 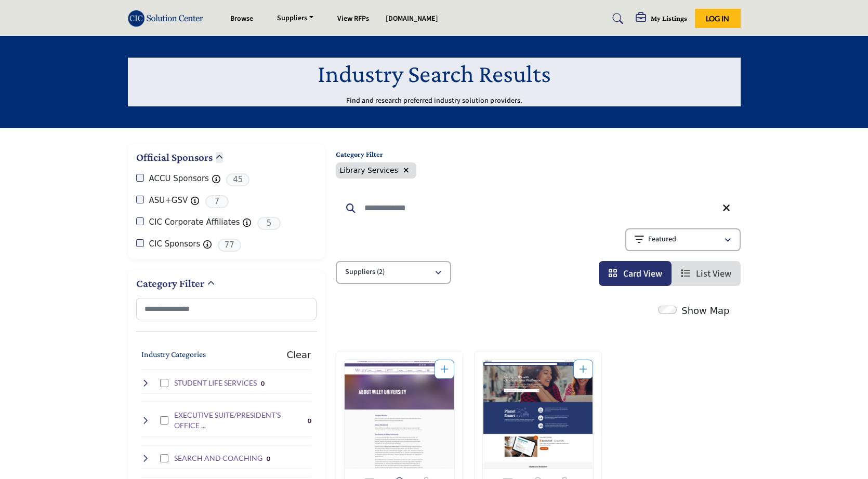 I want to click on input: Select STUDENT LIFE SERVICES checkbox, so click(x=164, y=383).